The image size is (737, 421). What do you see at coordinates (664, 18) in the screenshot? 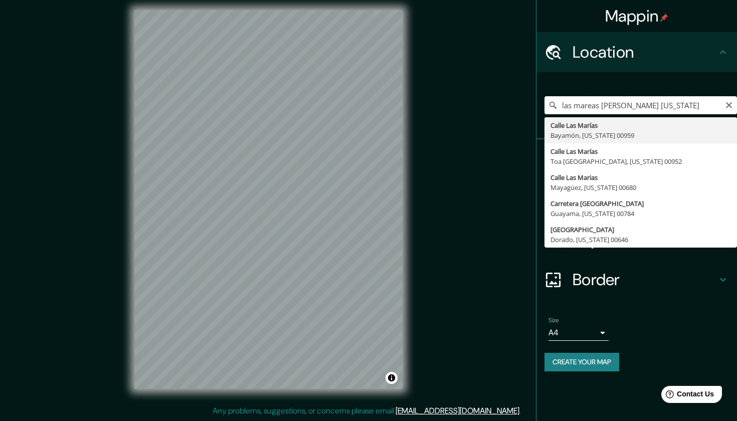
I see `img: pin-icon.png` at bounding box center [664, 18].